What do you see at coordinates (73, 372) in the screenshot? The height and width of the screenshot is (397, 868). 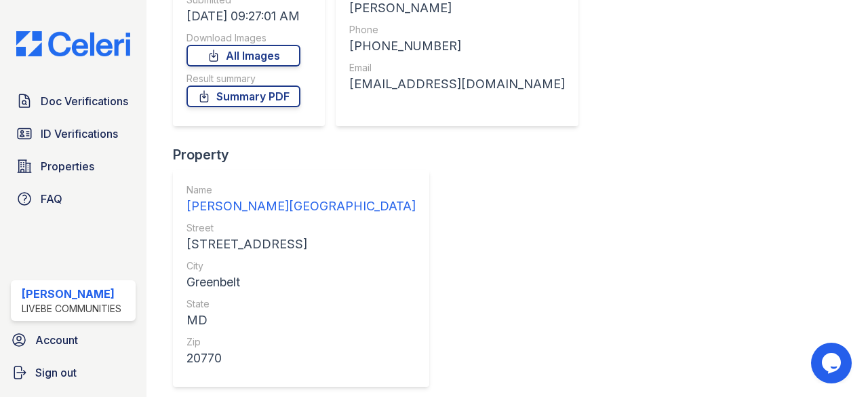 I see `a: Sign out` at bounding box center [73, 372].